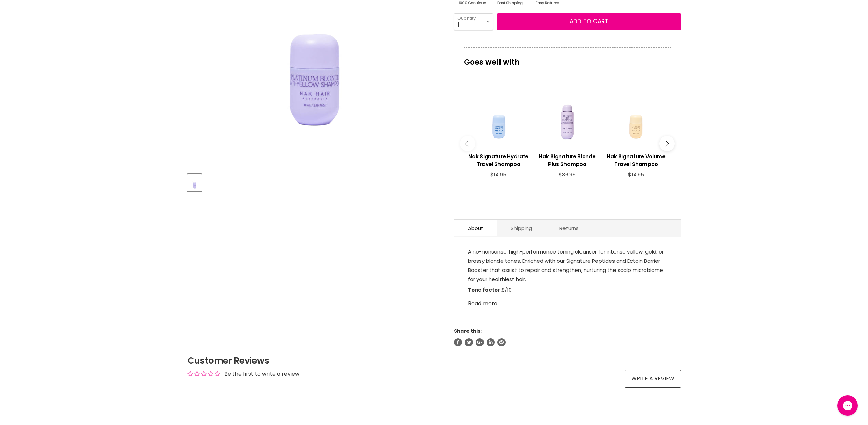  Describe the element at coordinates (566, 265) in the screenshot. I see `span: A no-nonsense, high-performance toning cleanser for intense yellow, gold, or brassy blonde tones....` at that location.